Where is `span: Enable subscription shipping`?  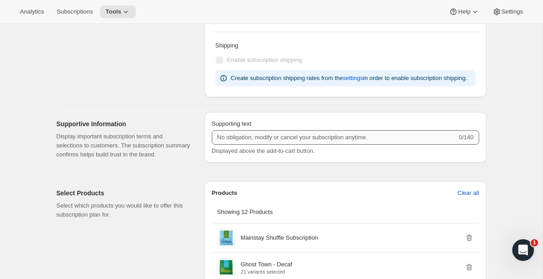
span: Enable subscription shipping is located at coordinates (265, 60).